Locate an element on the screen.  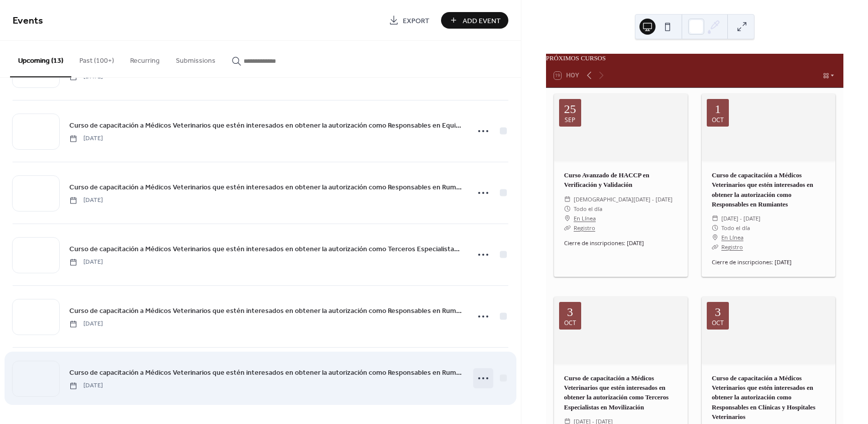
button: Add Event is located at coordinates (475, 20).